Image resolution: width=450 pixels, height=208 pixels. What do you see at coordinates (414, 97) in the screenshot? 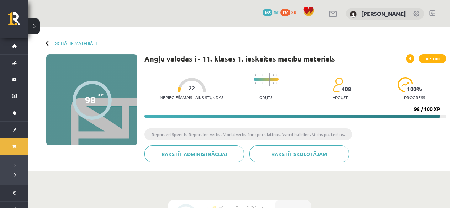
I see `p: progress` at bounding box center [414, 97].